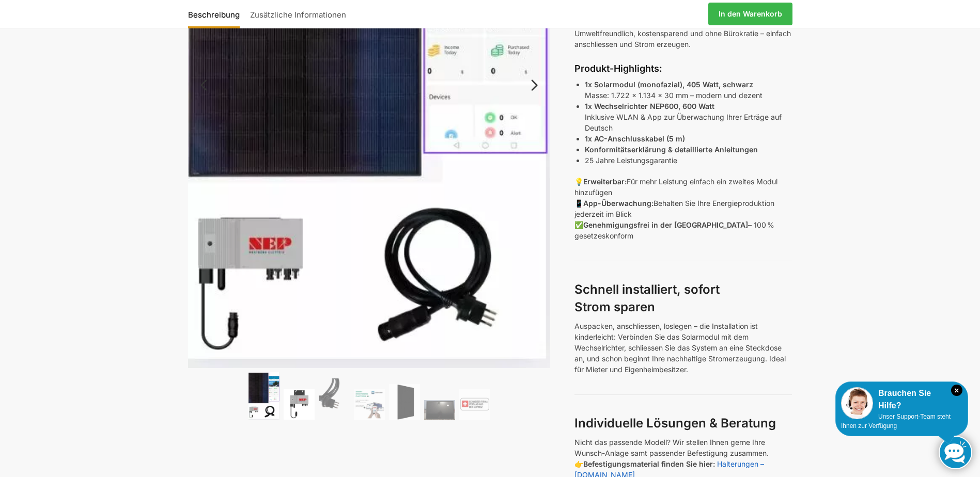 The height and width of the screenshot is (477, 980). What do you see at coordinates (675, 423) in the screenshot?
I see `strong: Individuelle Lösungen & Beratung` at bounding box center [675, 423].